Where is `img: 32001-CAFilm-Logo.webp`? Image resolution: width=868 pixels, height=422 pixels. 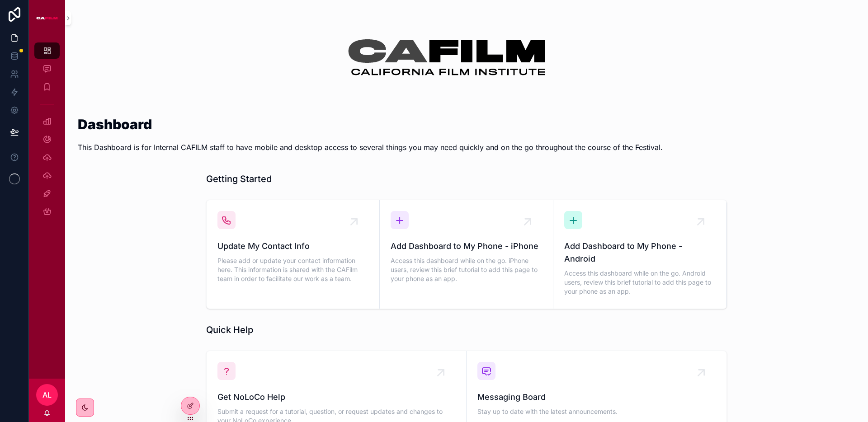 img: 32001-CAFilm-Logo.webp is located at coordinates (467, 57).